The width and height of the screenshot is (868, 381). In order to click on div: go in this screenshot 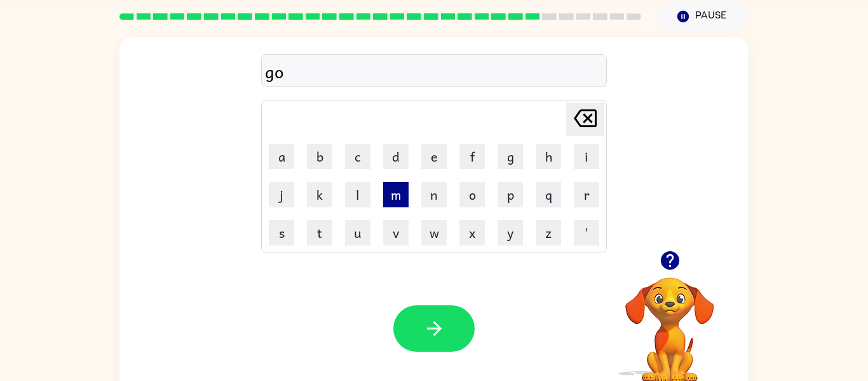, I will do `click(434, 71)`.